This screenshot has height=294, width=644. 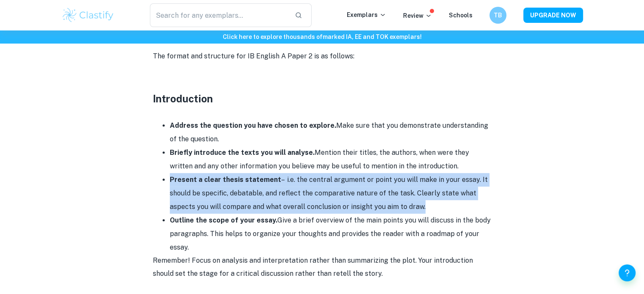 I want to click on strong: Present a clear thesis statement, so click(x=225, y=179).